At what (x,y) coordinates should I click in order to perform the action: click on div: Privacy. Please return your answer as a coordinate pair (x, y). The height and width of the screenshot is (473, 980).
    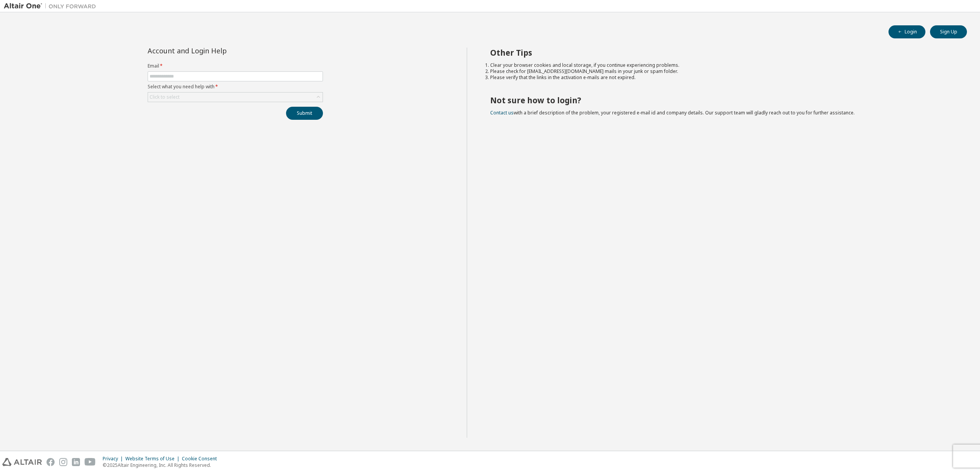
    Looking at the image, I should click on (114, 460).